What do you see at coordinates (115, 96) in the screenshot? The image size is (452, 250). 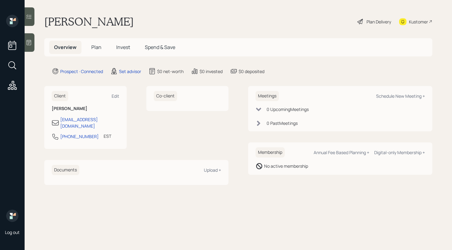 I see `div: Edit` at bounding box center [115, 96].